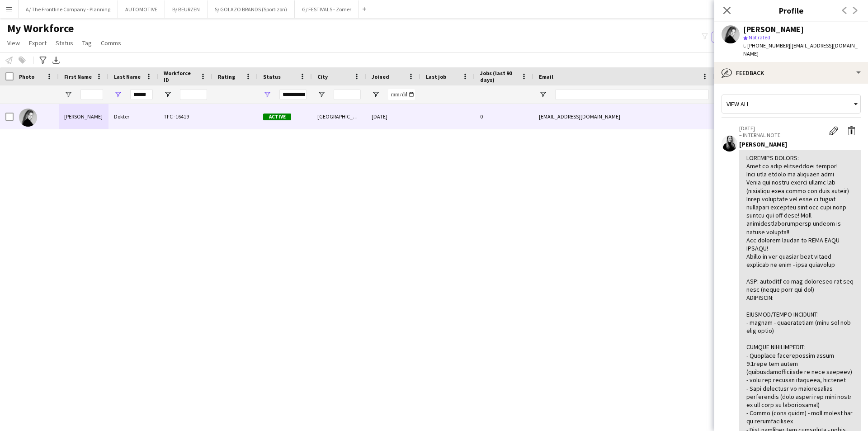 This screenshot has width=868, height=431. What do you see at coordinates (782, 135) in the screenshot?
I see `p: – INTERNAL NOTE` at bounding box center [782, 135].